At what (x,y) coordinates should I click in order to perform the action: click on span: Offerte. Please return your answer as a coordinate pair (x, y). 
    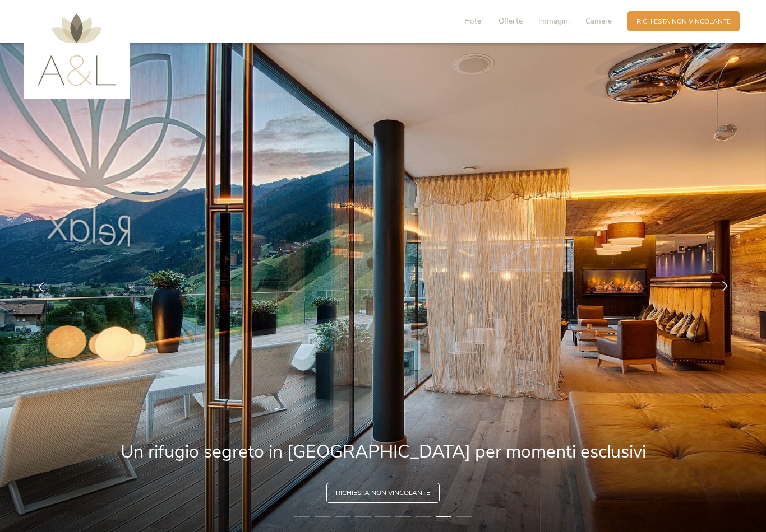
    Looking at the image, I should click on (510, 21).